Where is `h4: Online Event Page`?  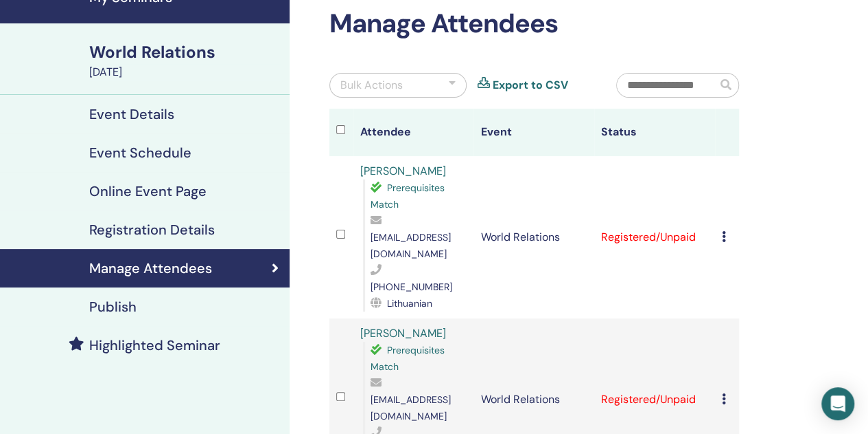 h4: Online Event Page is located at coordinates (148, 191).